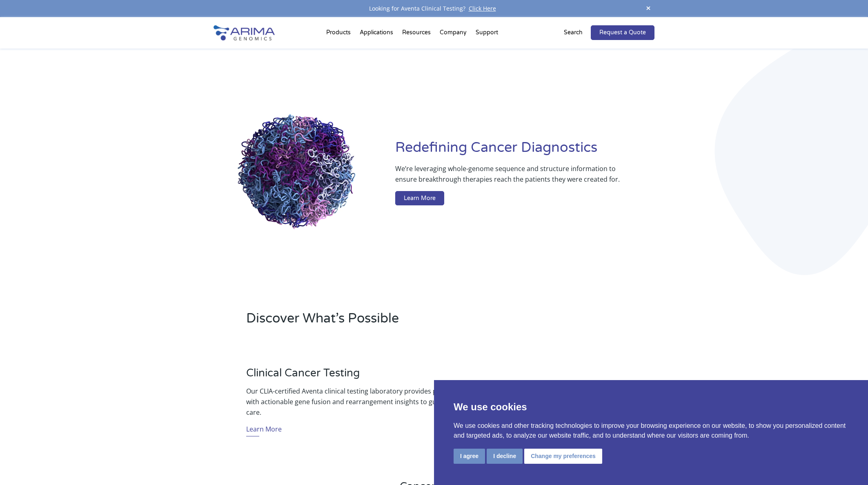 The image size is (868, 485). What do you see at coordinates (357, 376) in the screenshot?
I see `h3: Clinical Cancer Testing` at bounding box center [357, 376].